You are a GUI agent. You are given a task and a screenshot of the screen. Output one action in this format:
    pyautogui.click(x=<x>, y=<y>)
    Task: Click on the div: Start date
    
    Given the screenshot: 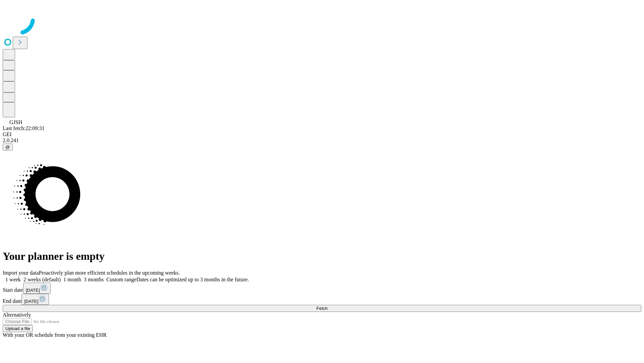 What is the action you would take?
    pyautogui.click(x=322, y=288)
    